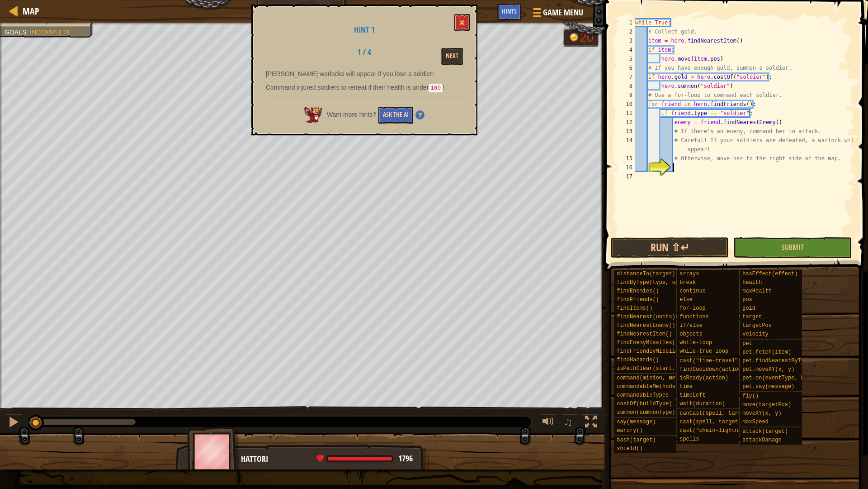 This screenshot has height=489, width=868. What do you see at coordinates (689, 274) in the screenshot?
I see `span: arrays` at bounding box center [689, 274].